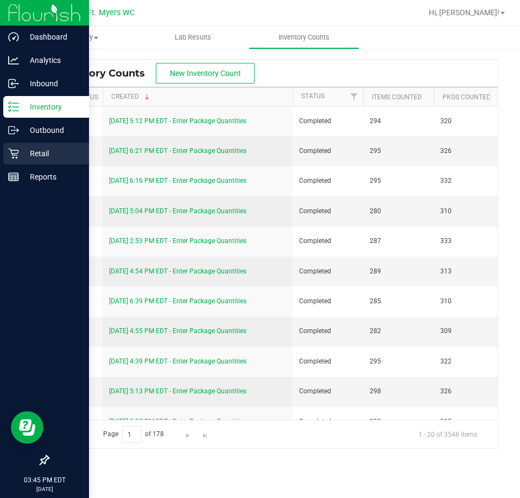 The image size is (520, 498). I want to click on a: Pkgs Counted, so click(466, 97).